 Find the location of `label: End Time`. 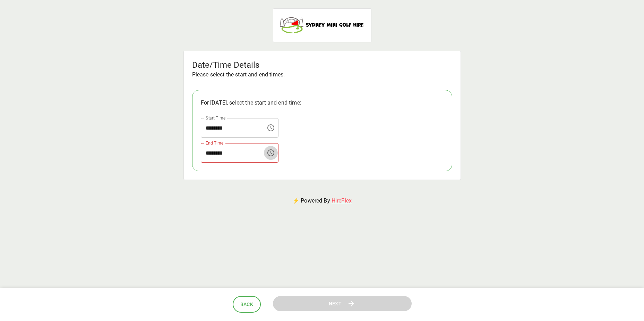

label: End Time is located at coordinates (214, 143).